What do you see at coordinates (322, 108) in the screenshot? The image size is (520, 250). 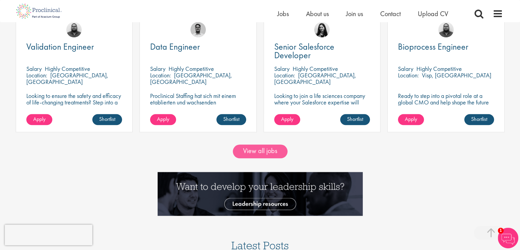 I see `p: Looking to join a life sciences company where your Salesforce expertise will accelerate breakthro...` at bounding box center [322, 108].